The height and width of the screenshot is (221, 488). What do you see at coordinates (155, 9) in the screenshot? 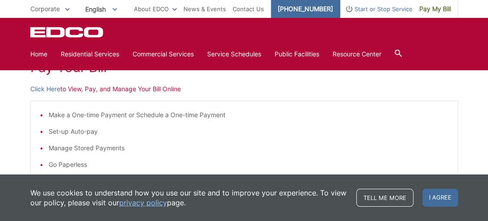
I see `a: About EDCO` at bounding box center [155, 9].